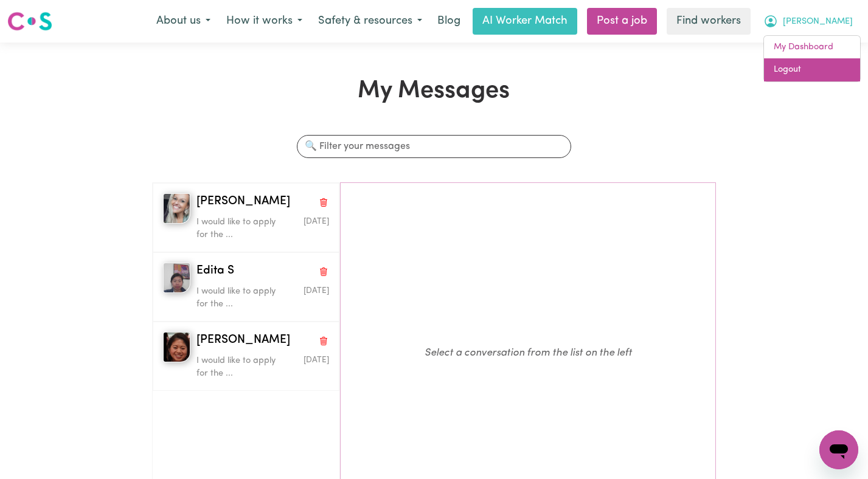 This screenshot has width=868, height=479. What do you see at coordinates (316, 222) in the screenshot?
I see `span: Message sent on September 5, 2025` at bounding box center [316, 222].